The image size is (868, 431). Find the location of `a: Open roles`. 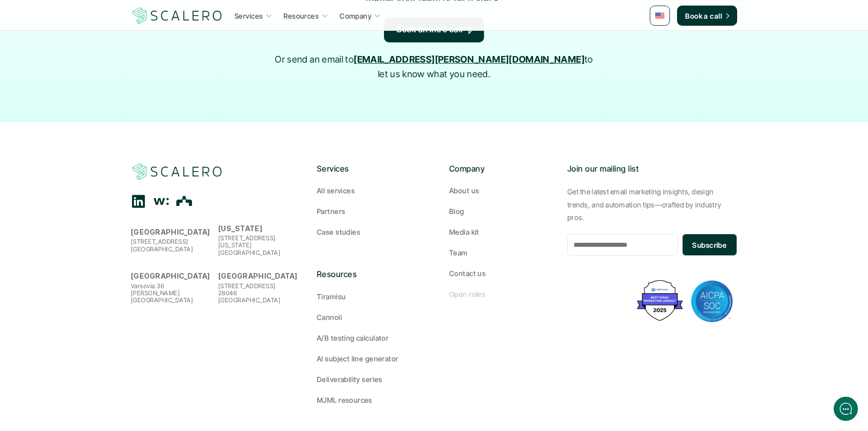

a: Open roles is located at coordinates (500, 294).